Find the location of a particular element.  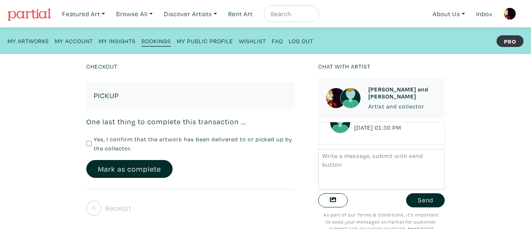

a: My Insights is located at coordinates (117, 40).